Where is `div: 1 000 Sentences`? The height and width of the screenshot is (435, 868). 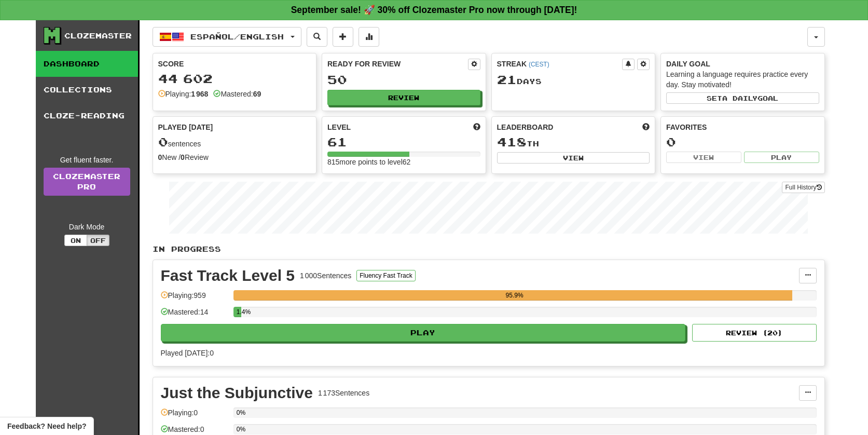
div: 1 000 Sentences is located at coordinates (326, 276).